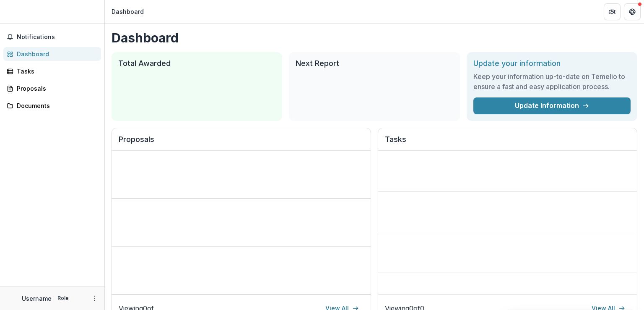 This screenshot has height=310, width=644. What do you see at coordinates (52, 37) in the screenshot?
I see `button: Notifications` at bounding box center [52, 37].